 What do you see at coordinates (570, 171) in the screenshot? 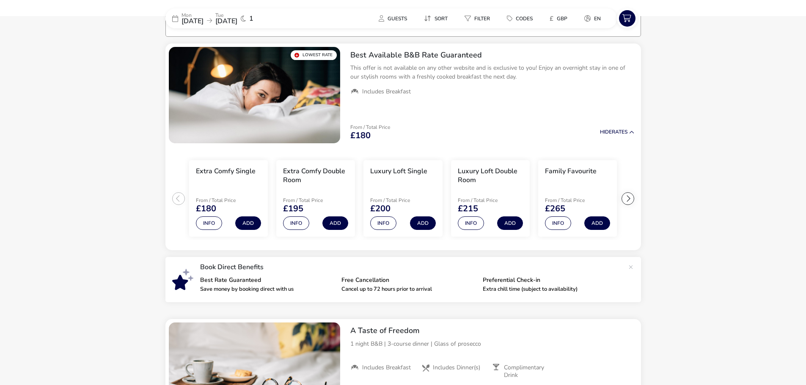
I see `h3: Family Favourite` at bounding box center [570, 171].